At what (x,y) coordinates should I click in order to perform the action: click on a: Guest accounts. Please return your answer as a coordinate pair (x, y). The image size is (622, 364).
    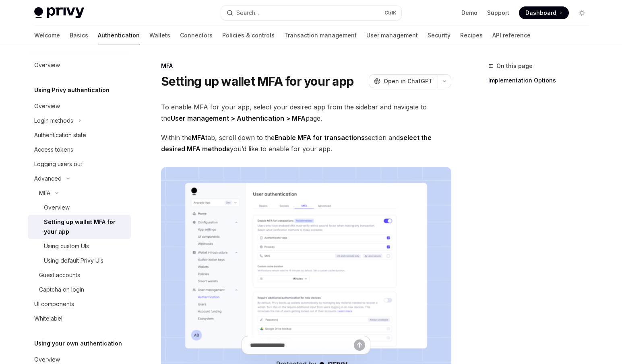
    Looking at the image, I should click on (79, 275).